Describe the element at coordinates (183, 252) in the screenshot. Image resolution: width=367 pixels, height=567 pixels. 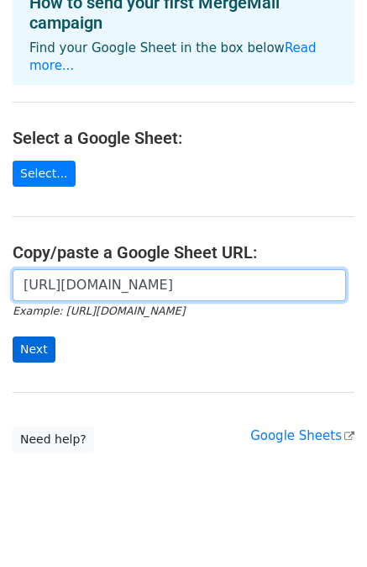
I see `h4: Copy/paste a Google Sheet URL:` at that location.